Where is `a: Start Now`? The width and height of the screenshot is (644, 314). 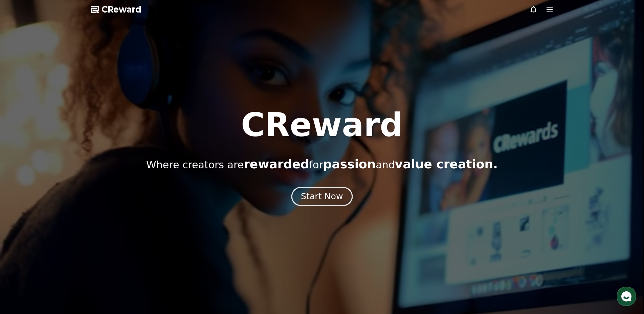
a: Start Now is located at coordinates (322, 197).